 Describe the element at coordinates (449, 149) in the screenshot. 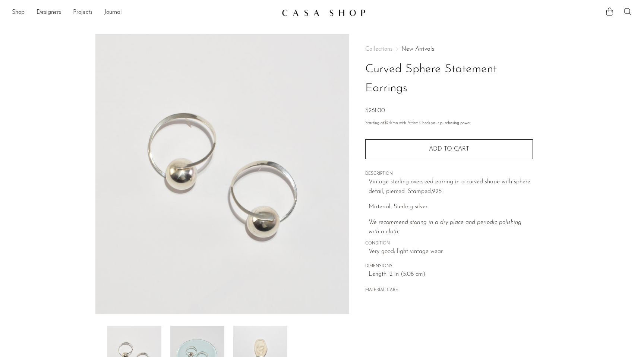

I see `span: Add to cart` at that location.